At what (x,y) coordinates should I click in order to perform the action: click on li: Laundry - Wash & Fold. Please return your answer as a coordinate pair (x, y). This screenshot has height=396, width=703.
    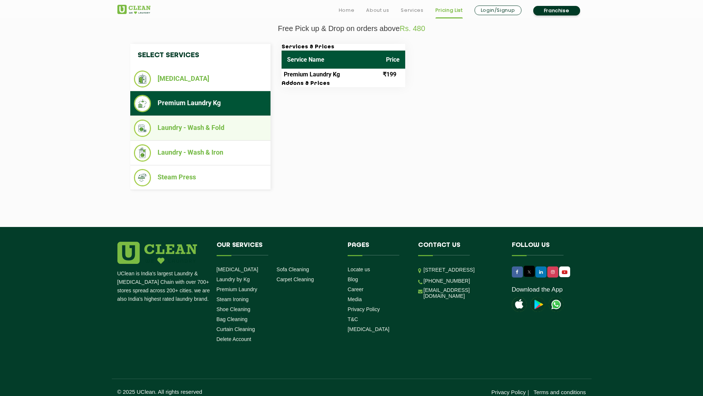
    Looking at the image, I should click on (200, 128).